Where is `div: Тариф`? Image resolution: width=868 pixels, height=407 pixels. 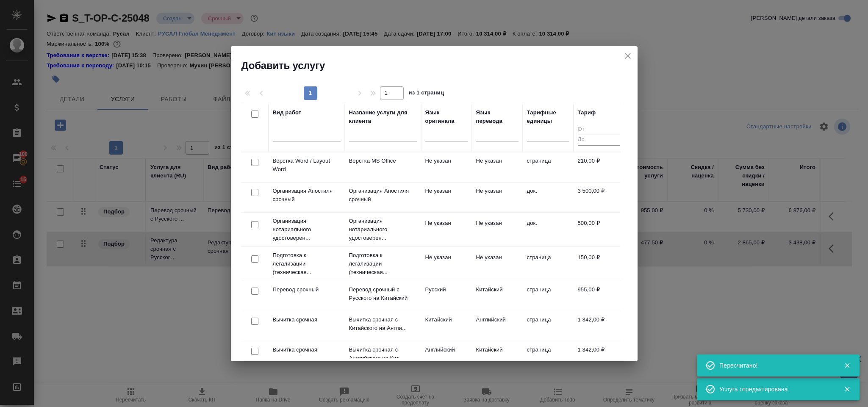
div: Тариф is located at coordinates (587, 112).